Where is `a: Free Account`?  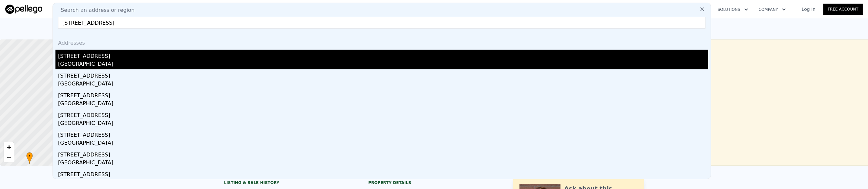 a: Free Account is located at coordinates (843, 9).